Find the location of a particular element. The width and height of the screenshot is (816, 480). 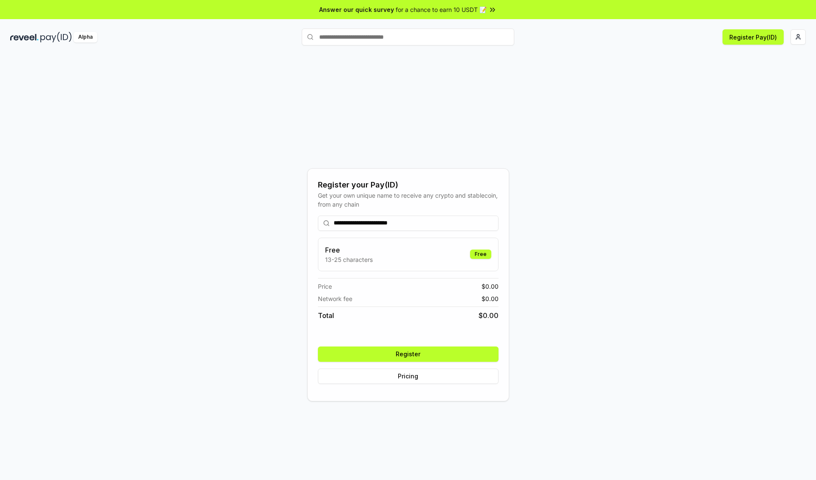

span: Price is located at coordinates (325, 286).